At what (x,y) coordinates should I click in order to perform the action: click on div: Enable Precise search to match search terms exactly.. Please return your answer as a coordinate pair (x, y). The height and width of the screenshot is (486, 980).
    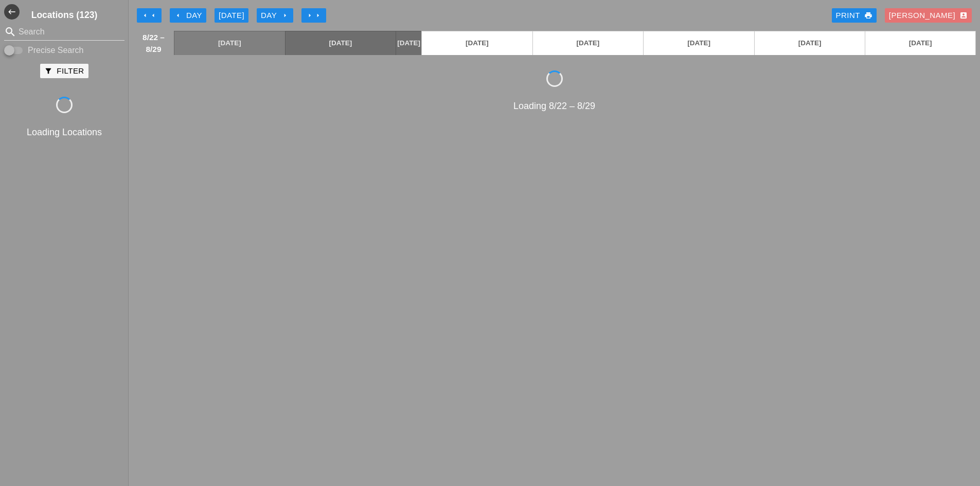
    Looking at the image, I should click on (64, 50).